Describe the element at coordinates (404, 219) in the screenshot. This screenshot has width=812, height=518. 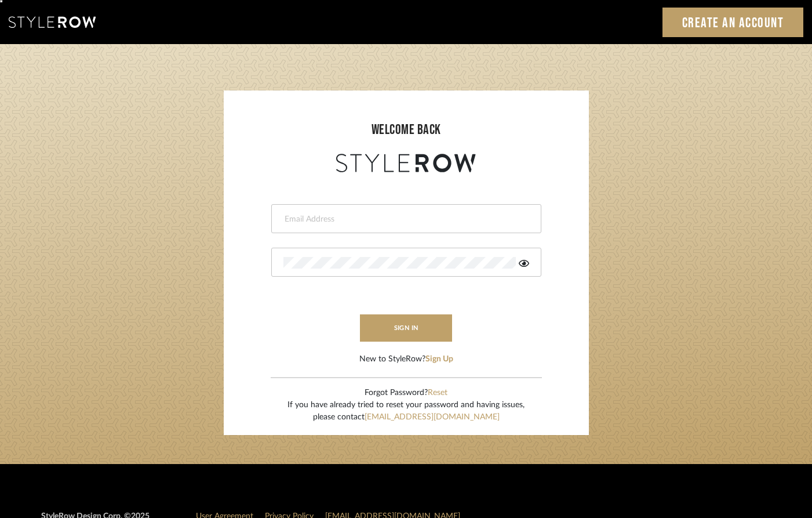
I see `input: Email Address` at that location.